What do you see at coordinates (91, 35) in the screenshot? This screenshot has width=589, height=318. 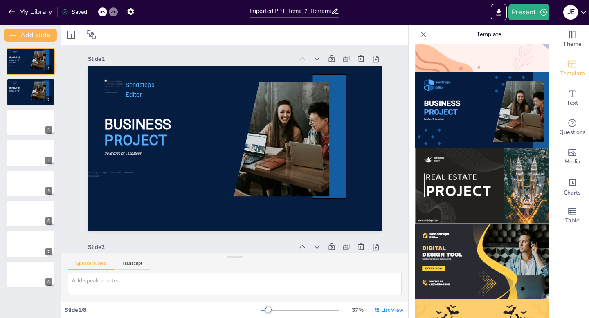 I see `span: Position` at bounding box center [91, 35].